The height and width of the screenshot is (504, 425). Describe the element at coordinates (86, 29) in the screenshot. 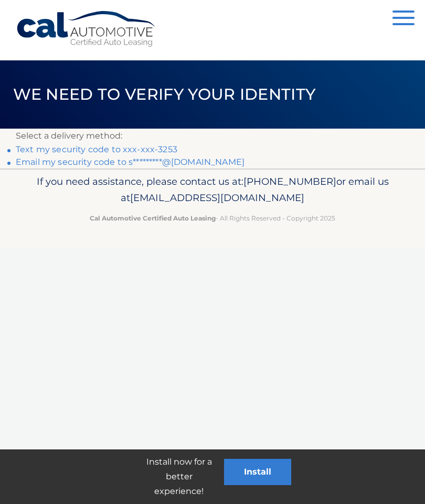

I see `a: Cal Automotive` at that location.